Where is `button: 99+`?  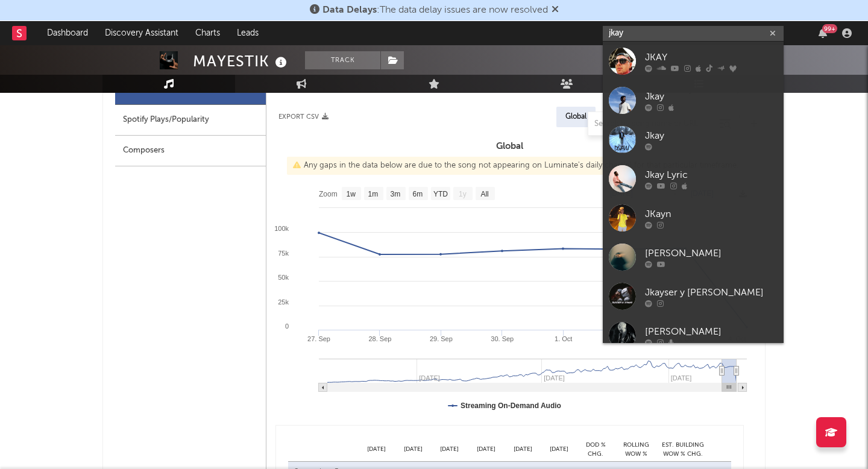 button: 99+ is located at coordinates (823, 33).